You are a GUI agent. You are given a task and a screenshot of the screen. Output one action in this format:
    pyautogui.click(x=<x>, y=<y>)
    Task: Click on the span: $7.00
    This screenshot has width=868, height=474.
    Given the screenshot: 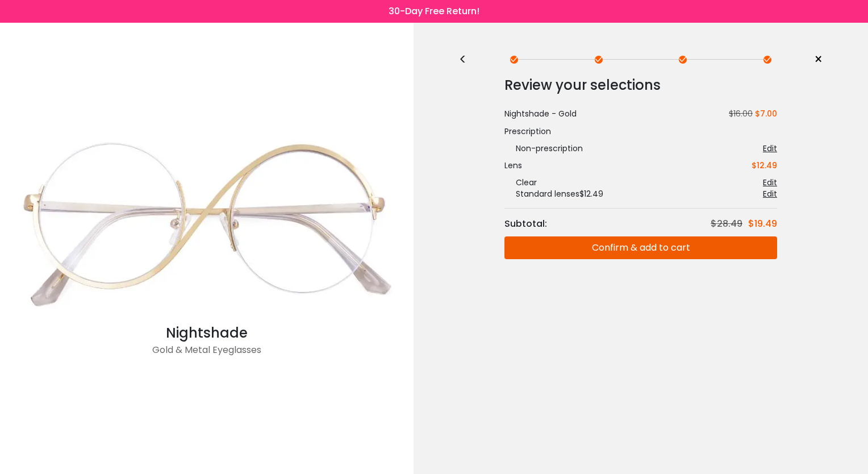 What is the action you would take?
    pyautogui.click(x=765, y=113)
    